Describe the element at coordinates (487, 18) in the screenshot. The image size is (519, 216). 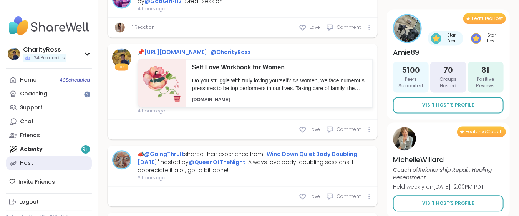
I see `span: Featured Host` at that location.